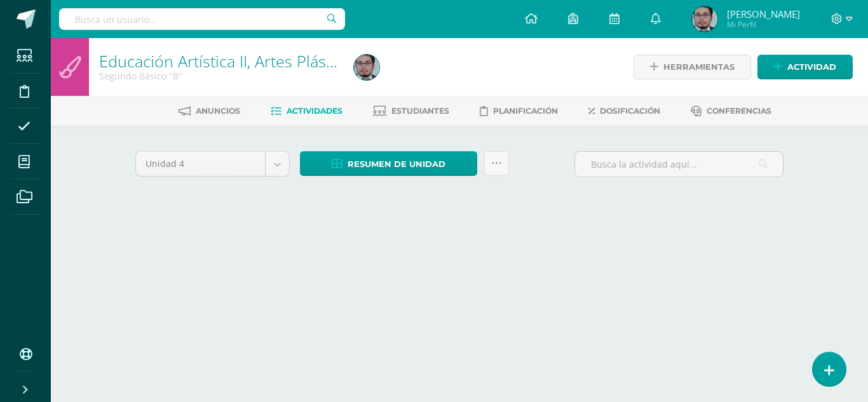 The height and width of the screenshot is (402, 868). What do you see at coordinates (315, 110) in the screenshot?
I see `span: Actividades` at bounding box center [315, 110].